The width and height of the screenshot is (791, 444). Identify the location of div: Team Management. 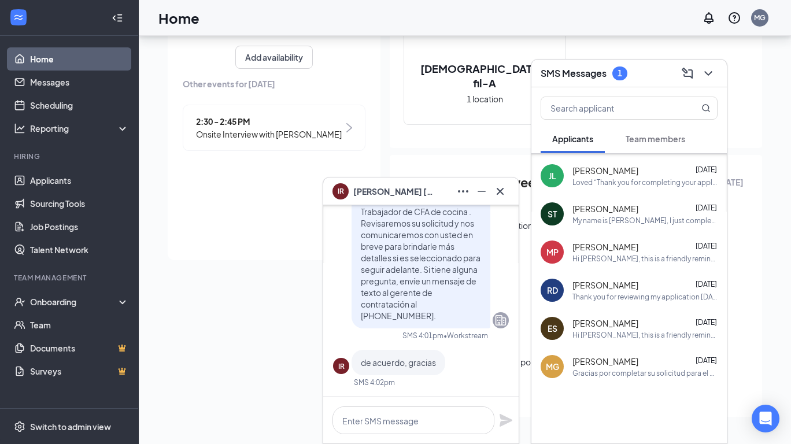
(70, 277).